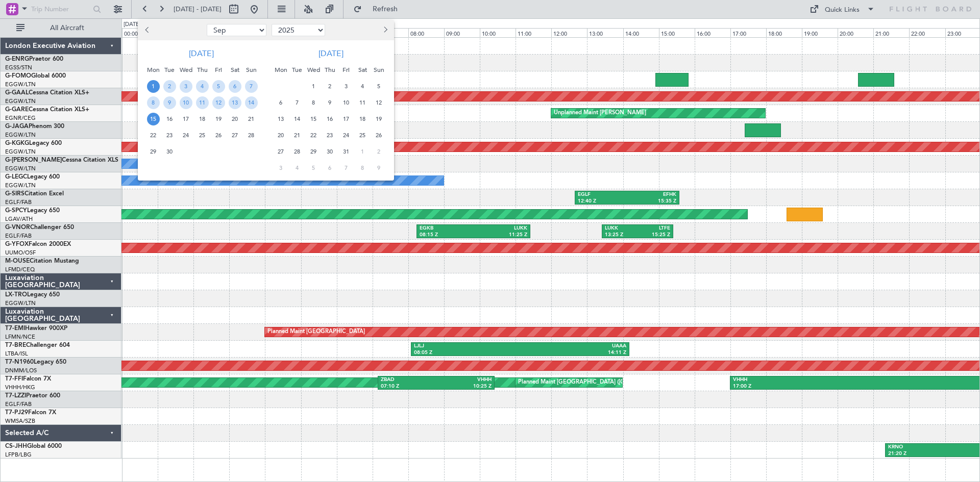 This screenshot has width=980, height=482. What do you see at coordinates (170, 70) in the screenshot?
I see `div: Tue` at bounding box center [170, 70].